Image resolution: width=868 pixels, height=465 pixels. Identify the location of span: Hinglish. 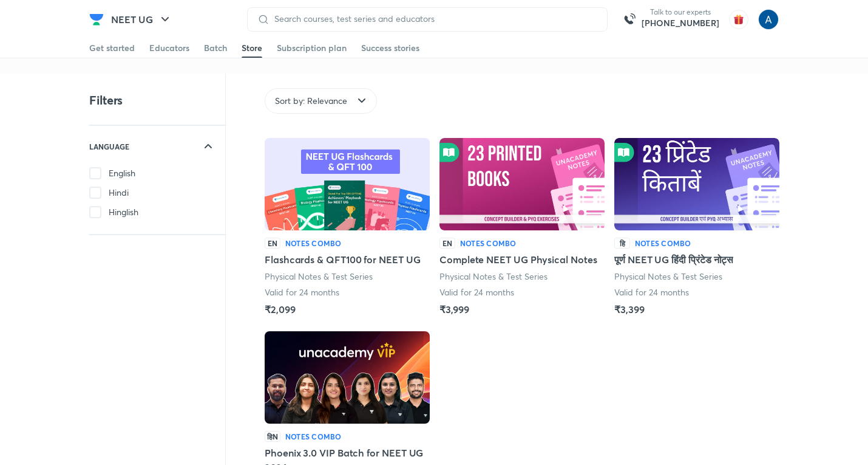
(123, 212).